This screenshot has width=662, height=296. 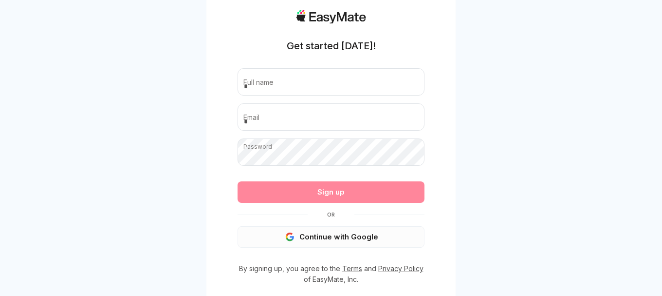 I want to click on a: Privacy Policy, so click(x=401, y=268).